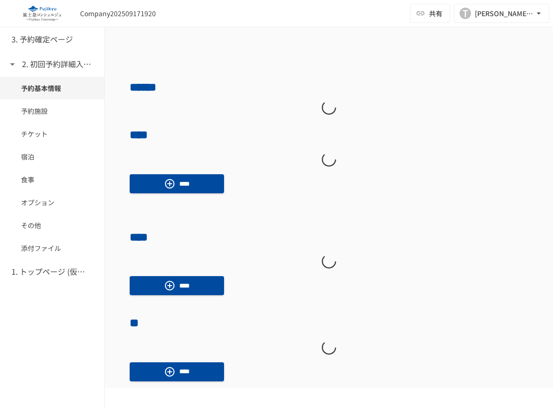 The height and width of the screenshot is (408, 553). Describe the element at coordinates (52, 88) in the screenshot. I see `span: 予約基本情報` at that location.